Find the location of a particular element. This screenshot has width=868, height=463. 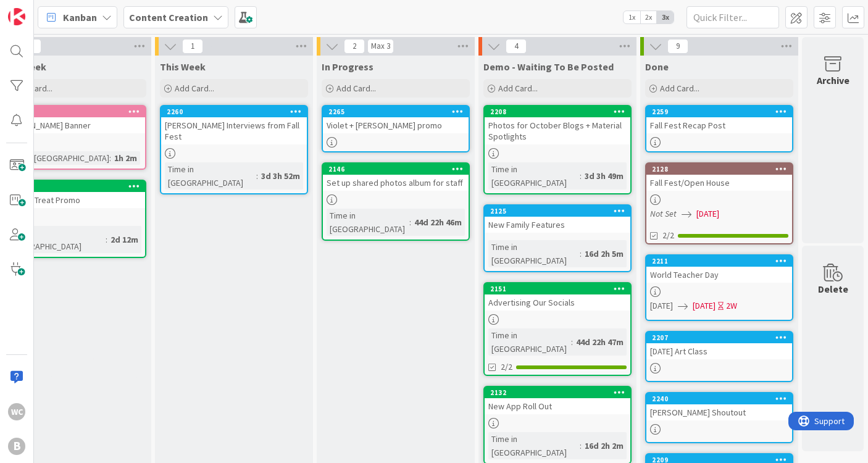

div: Archive is located at coordinates (833, 80).